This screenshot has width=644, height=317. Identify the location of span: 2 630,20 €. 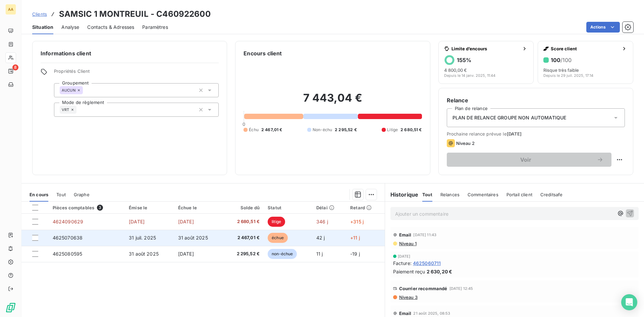
(439, 271).